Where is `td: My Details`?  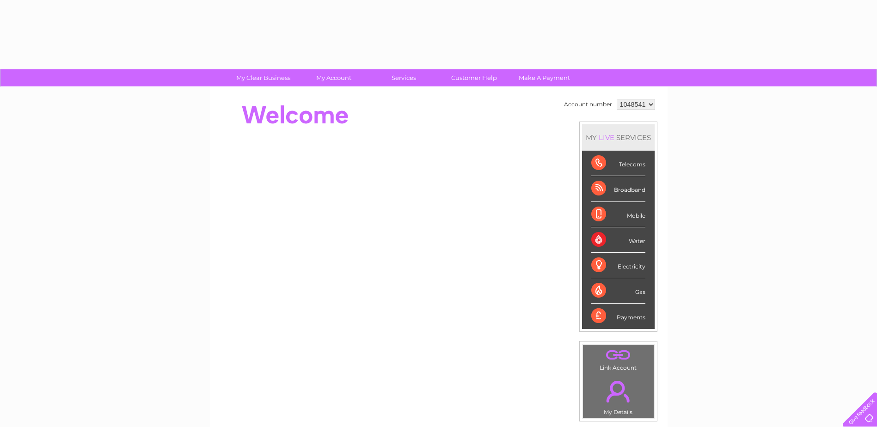
td: My Details is located at coordinates (618, 396).